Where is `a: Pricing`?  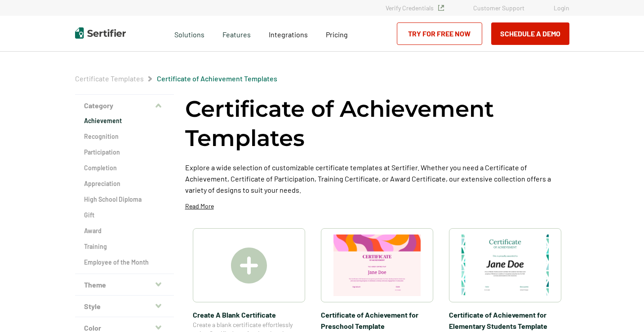 a: Pricing is located at coordinates (336, 33).